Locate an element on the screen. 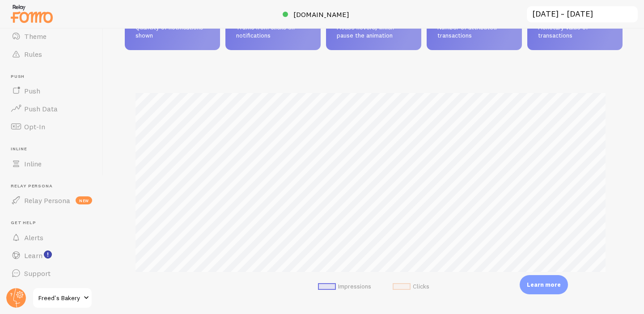 This screenshot has height=314, width=644. a: Alerts is located at coordinates (51, 238).